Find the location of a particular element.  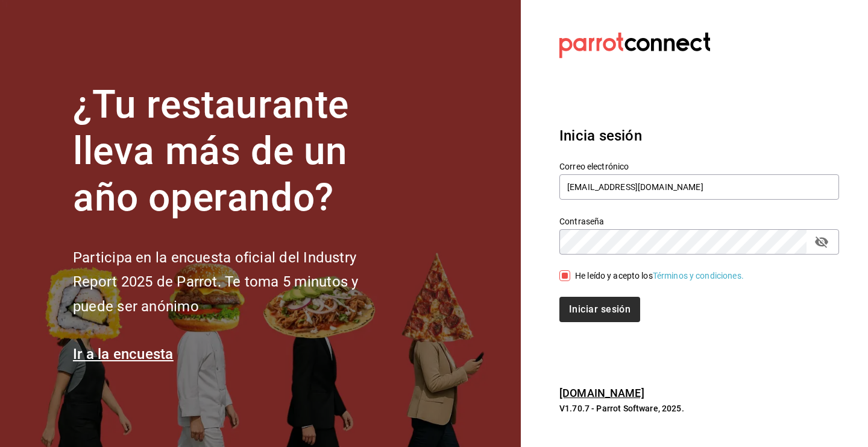

h3: Inicia sesión is located at coordinates (700, 135).